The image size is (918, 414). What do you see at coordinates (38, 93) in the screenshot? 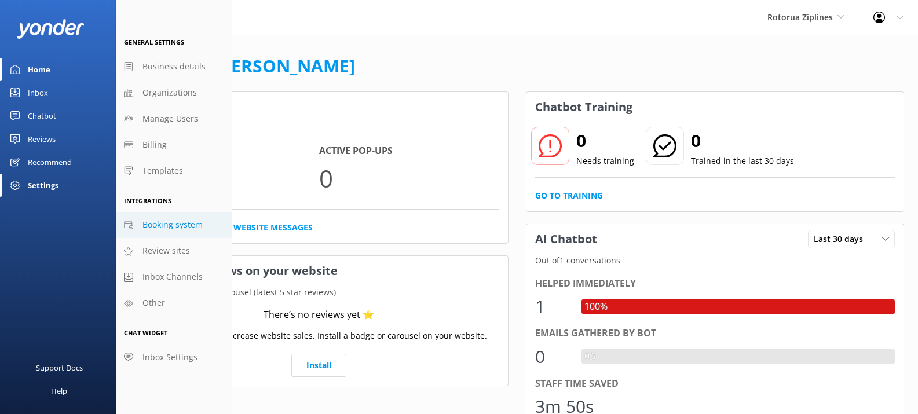
I see `div: Inbox` at bounding box center [38, 93].